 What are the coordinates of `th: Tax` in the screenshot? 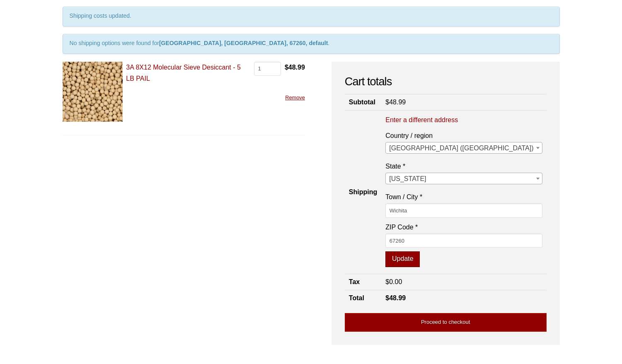 It's located at (363, 282).